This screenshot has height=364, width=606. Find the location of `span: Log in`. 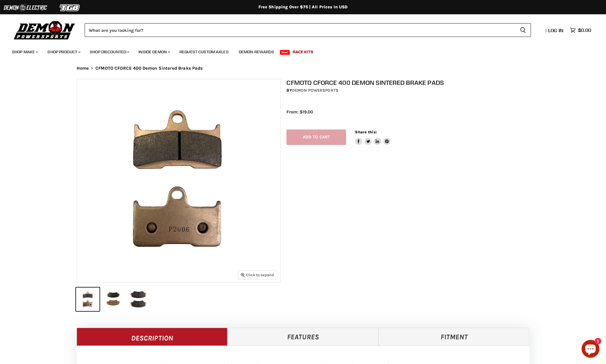

span: Log in is located at coordinates (556, 31).